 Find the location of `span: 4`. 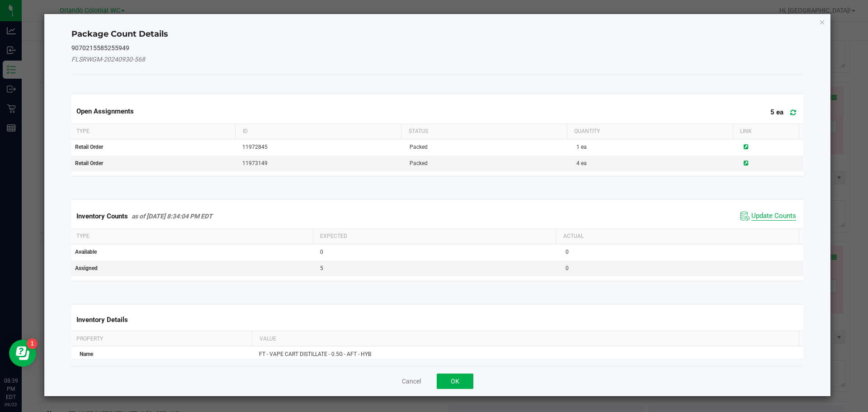

span: 4 is located at coordinates (578, 163).